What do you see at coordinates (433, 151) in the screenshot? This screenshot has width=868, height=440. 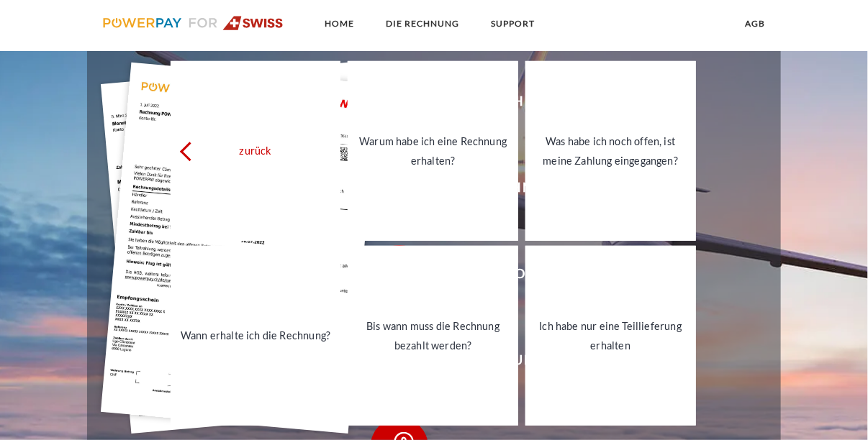 I see `div: Warum habe ich eine Rechnung erhalten?` at bounding box center [433, 151].